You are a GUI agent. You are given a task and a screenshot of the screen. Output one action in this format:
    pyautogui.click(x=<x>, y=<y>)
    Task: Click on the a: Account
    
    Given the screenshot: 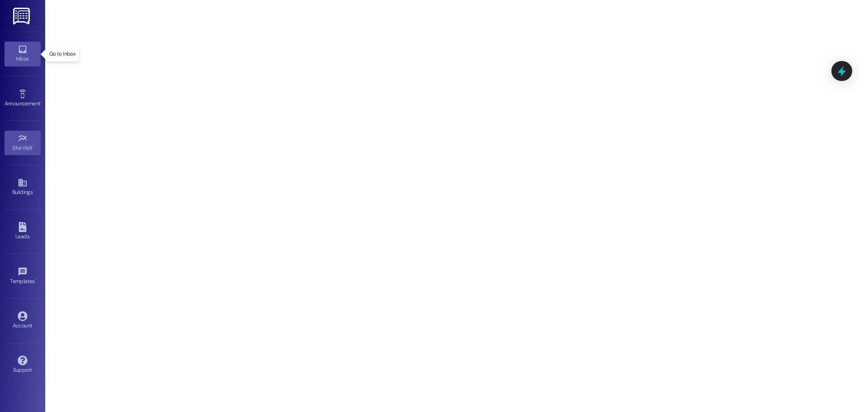 What is the action you would take?
    pyautogui.click(x=23, y=321)
    